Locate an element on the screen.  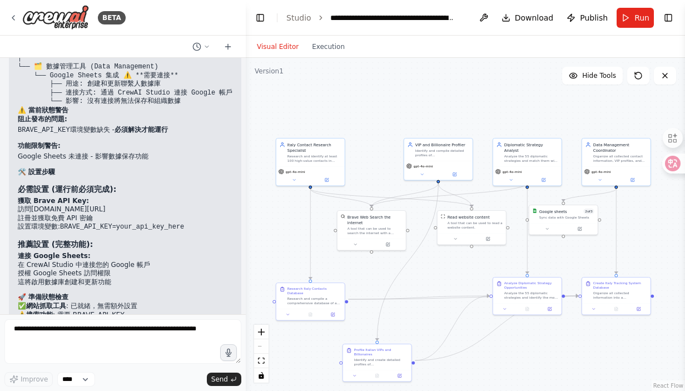
img: BraveSearchTool is located at coordinates (343, 216).